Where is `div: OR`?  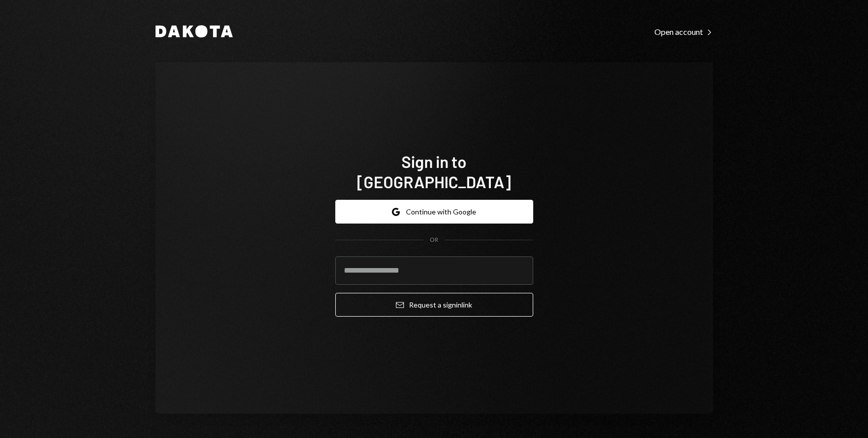 div: OR is located at coordinates (434, 239).